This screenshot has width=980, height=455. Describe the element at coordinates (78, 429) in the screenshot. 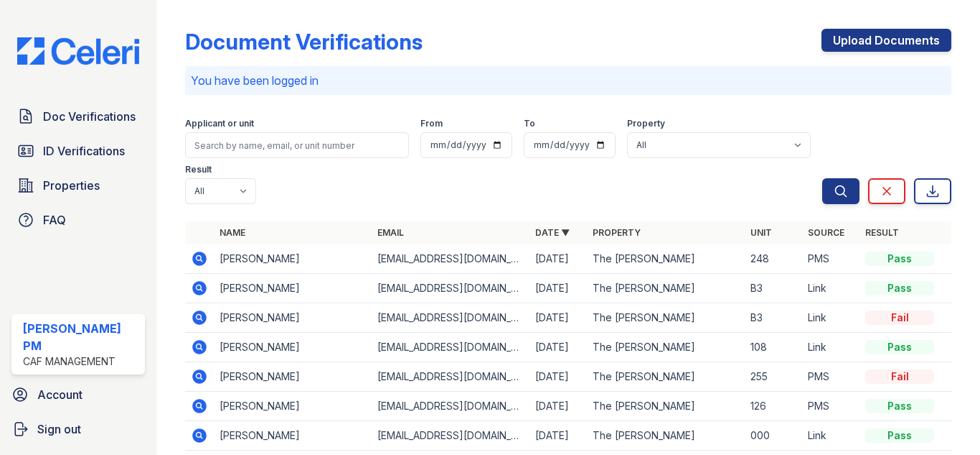

I see `a: Sign out` at that location.